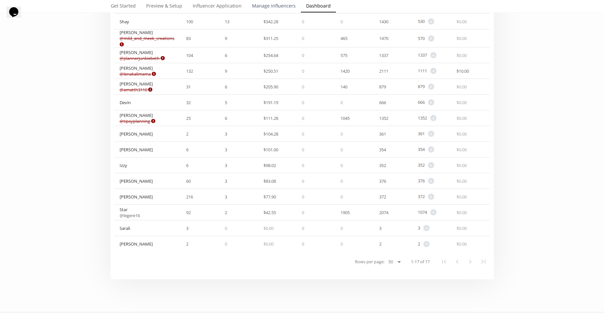  I want to click on span: 575, so click(344, 55).